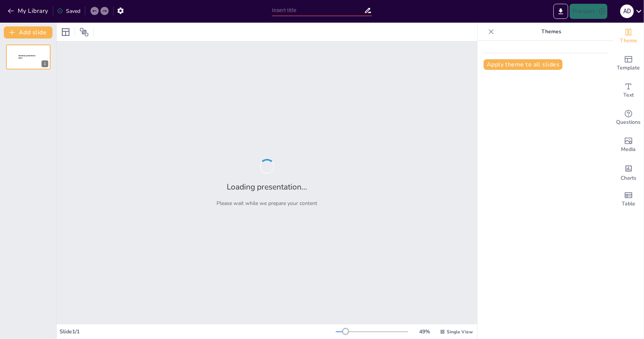  Describe the element at coordinates (629, 204) in the screenshot. I see `span: Table` at that location.